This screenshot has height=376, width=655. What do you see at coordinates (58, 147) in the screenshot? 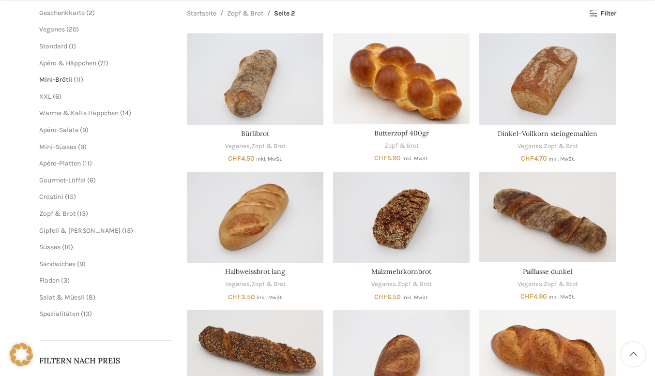
I see `span: Mini-Süsses` at bounding box center [58, 147].